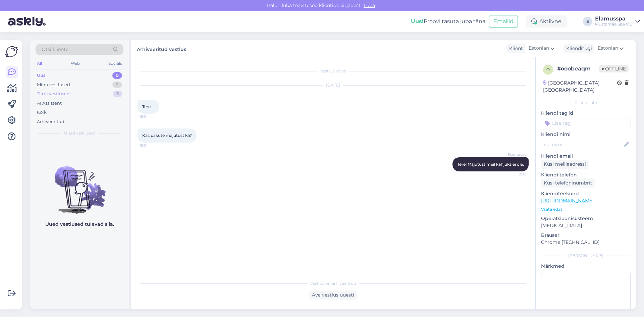 The height and width of the screenshot is (317, 644). What do you see at coordinates (568, 183) in the screenshot?
I see `div: Küsi telefoninumbrit` at bounding box center [568, 183].